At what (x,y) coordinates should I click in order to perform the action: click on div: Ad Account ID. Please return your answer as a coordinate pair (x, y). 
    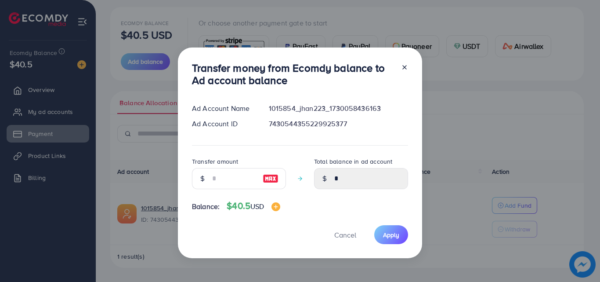
    Looking at the image, I should click on (223, 123).